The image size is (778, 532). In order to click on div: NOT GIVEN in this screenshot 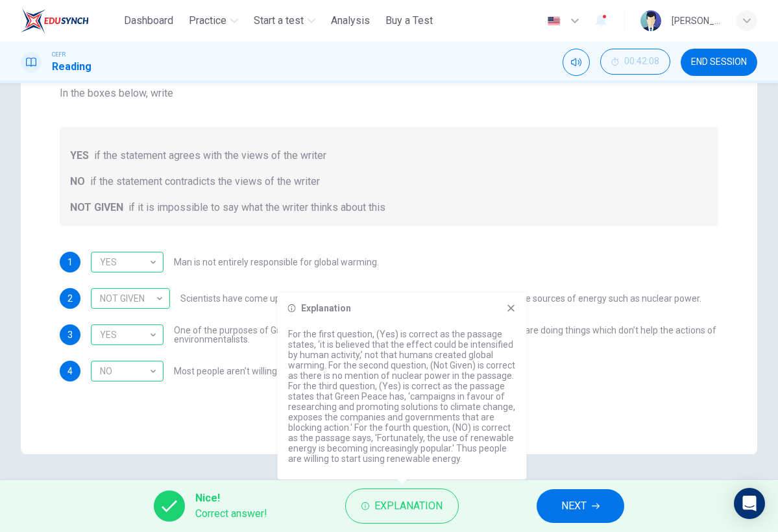, I will do `click(128, 298)`.